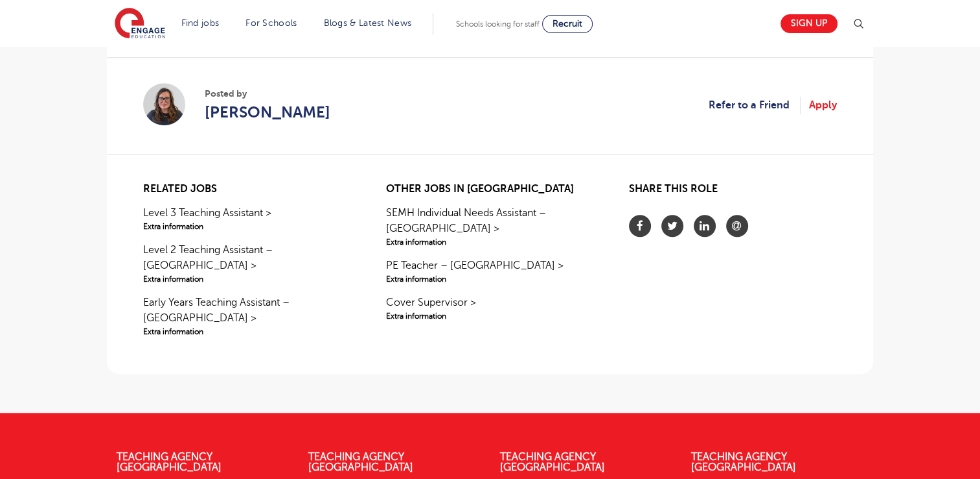  Describe the element at coordinates (201, 23) in the screenshot. I see `a: Find jobs` at that location.